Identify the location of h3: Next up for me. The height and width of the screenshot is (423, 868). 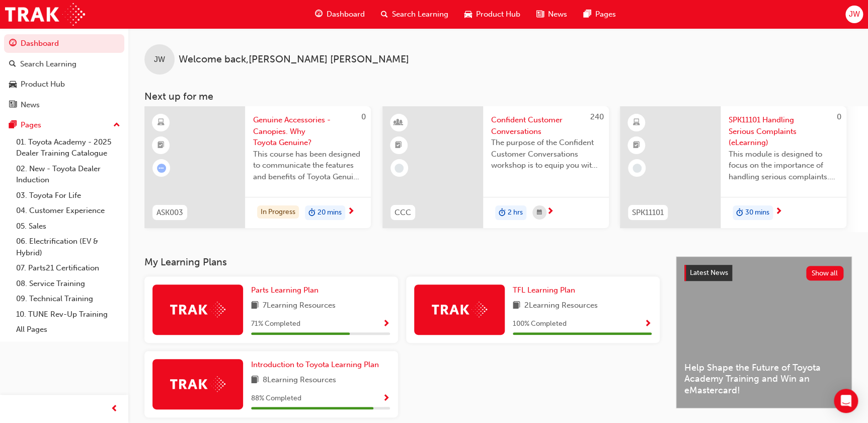
(498, 96).